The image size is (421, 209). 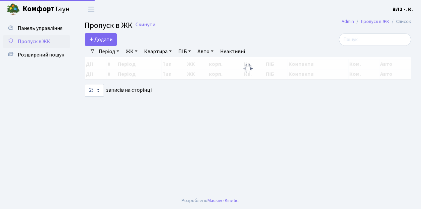 I want to click on nav: breadcrumb, so click(x=376, y=22).